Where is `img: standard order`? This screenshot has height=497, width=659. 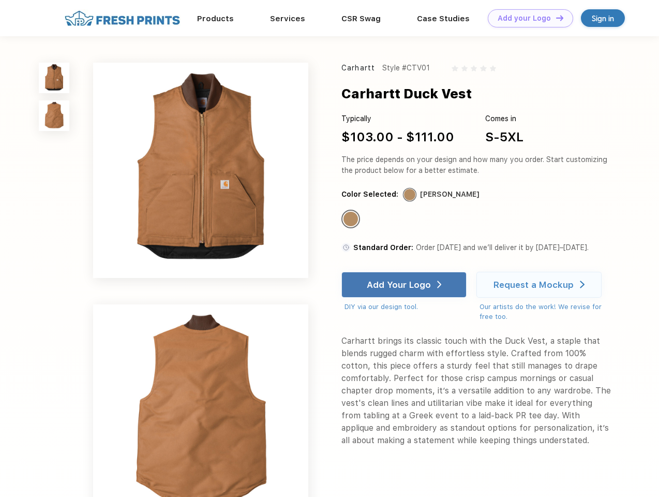 img: standard order is located at coordinates (346, 247).